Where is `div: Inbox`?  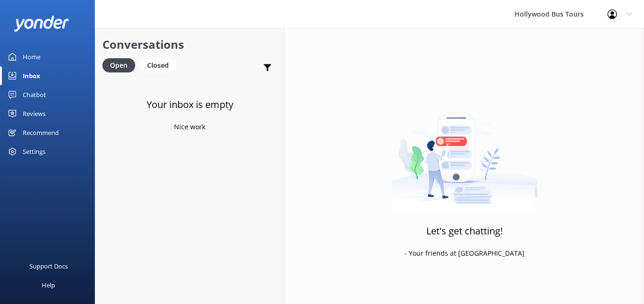
div: Inbox is located at coordinates (31, 76).